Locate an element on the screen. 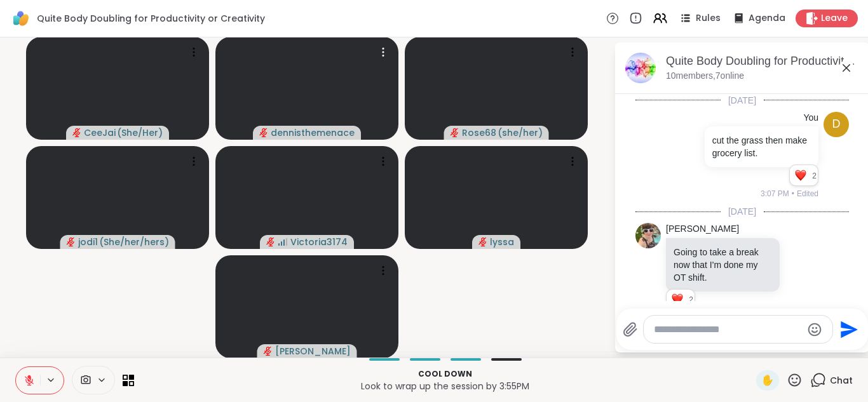  p: Look to wrap up the session by 3:55PM is located at coordinates (445, 387).